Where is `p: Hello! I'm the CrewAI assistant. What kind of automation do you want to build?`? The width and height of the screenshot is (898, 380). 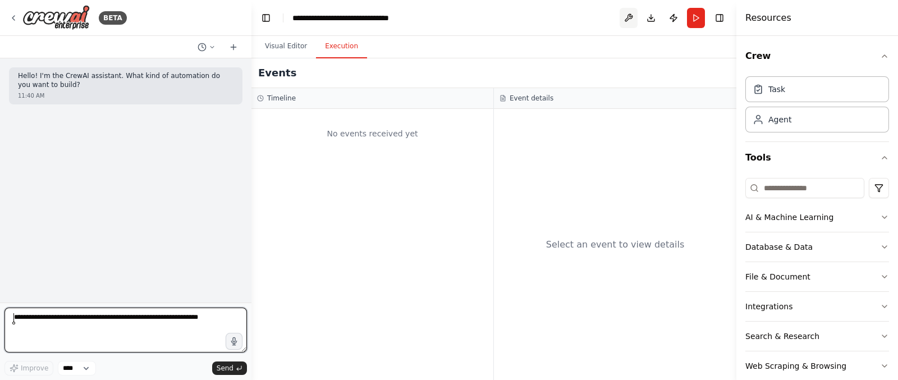 p: Hello! I'm the CrewAI assistant. What kind of automation do you want to build? is located at coordinates (126, 80).